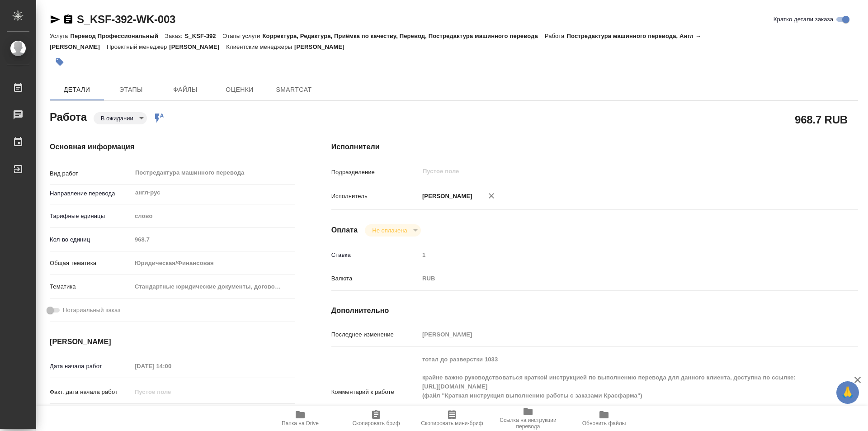  I want to click on button: Папка на Drive, so click(300, 418).